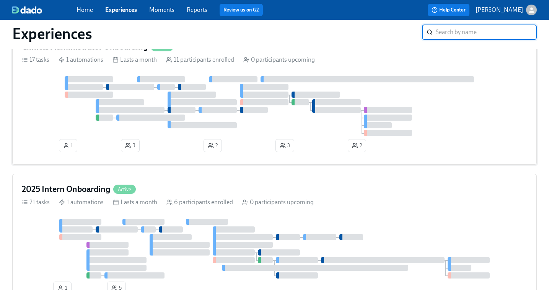 This screenshot has height=290, width=549. I want to click on div: 6 participants enrolled, so click(200, 202).